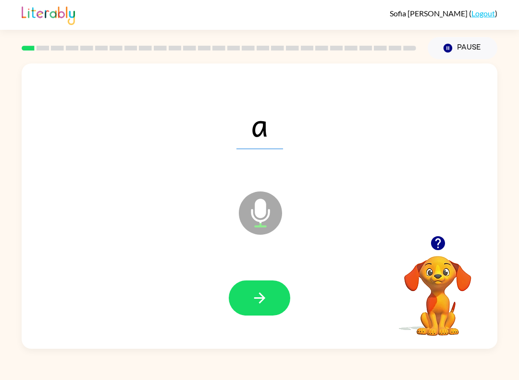 This screenshot has width=519, height=380. What do you see at coordinates (48, 14) in the screenshot?
I see `img: Literably` at bounding box center [48, 14].